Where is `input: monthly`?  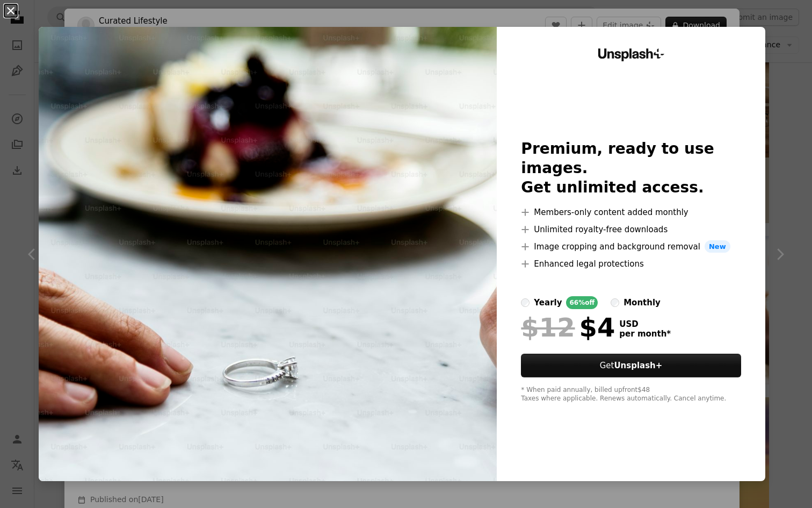
input: monthly is located at coordinates (615, 303).